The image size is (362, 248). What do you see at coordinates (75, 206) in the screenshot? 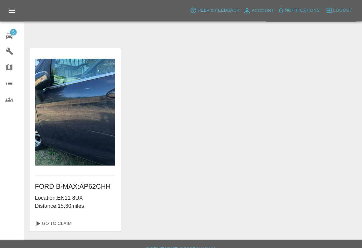
I see `p: Distance: 15.30 miles` at bounding box center [75, 206].